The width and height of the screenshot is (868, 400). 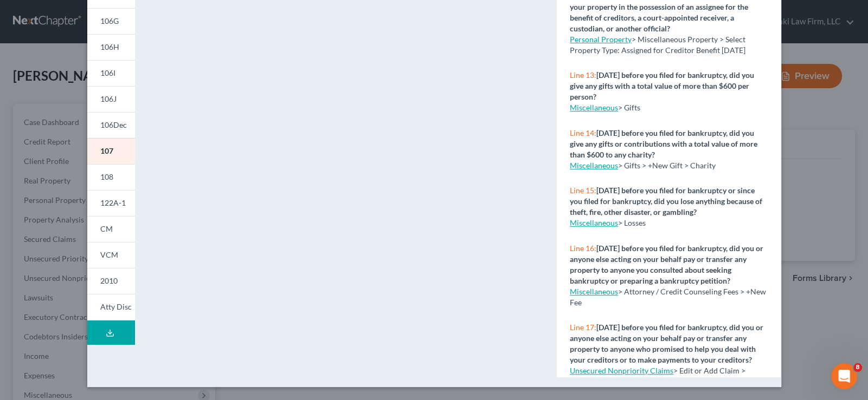 What do you see at coordinates (621, 370) in the screenshot?
I see `a: Unsecured Nonpriority Claims` at bounding box center [621, 370].